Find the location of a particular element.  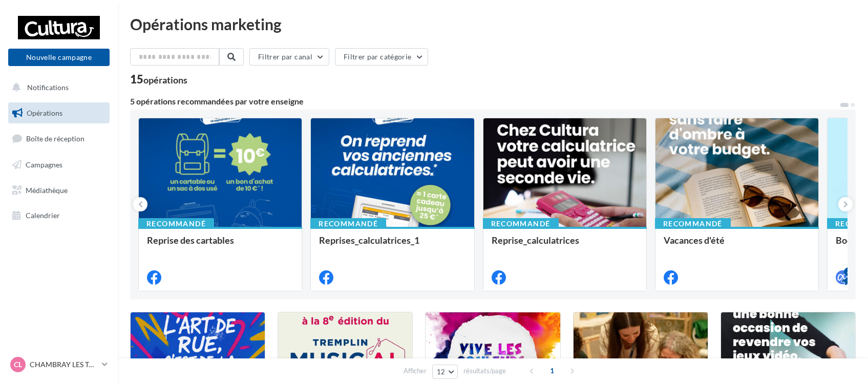

div: Reprise des cartables is located at coordinates (220, 245).